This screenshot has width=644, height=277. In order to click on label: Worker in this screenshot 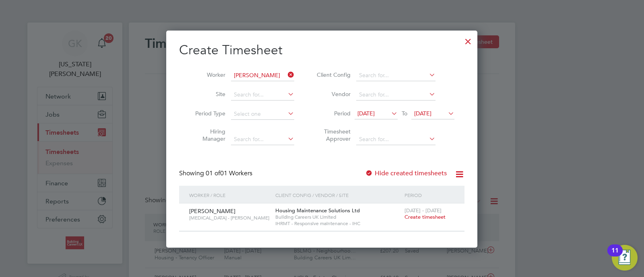, I will do `click(207, 75)`.